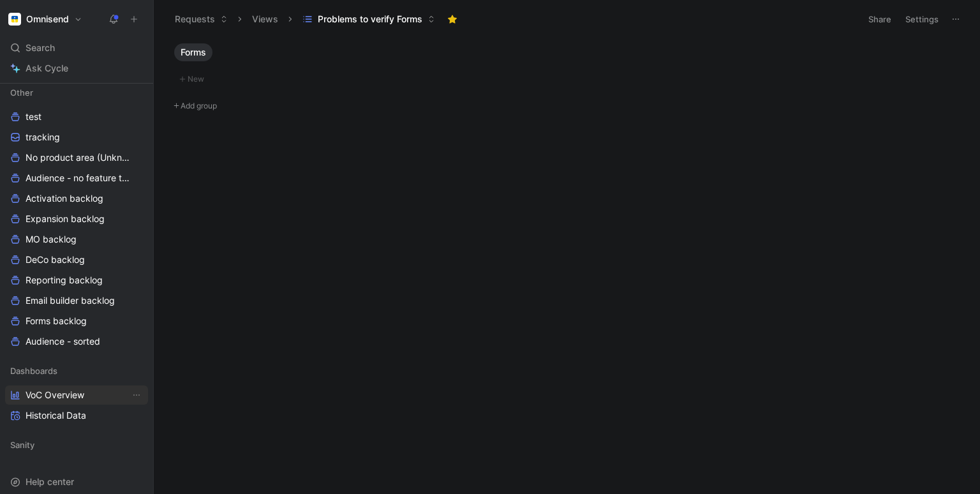 The image size is (980, 494). What do you see at coordinates (34, 371) in the screenshot?
I see `span: Dashboards` at bounding box center [34, 371].